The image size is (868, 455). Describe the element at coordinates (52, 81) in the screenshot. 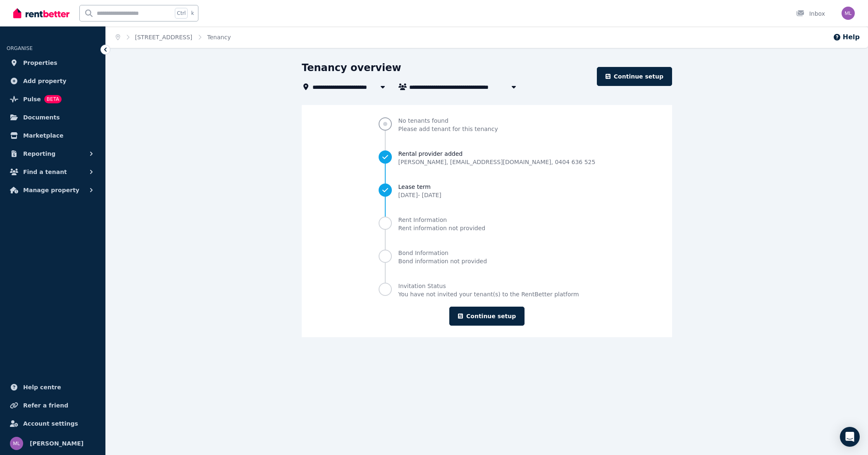

I see `a: Add property` at that location.